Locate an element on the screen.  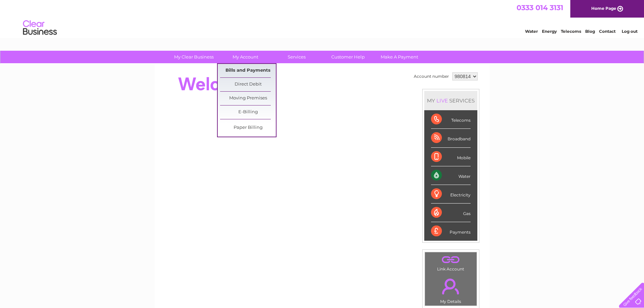
img: logo.png is located at coordinates (40, 28).